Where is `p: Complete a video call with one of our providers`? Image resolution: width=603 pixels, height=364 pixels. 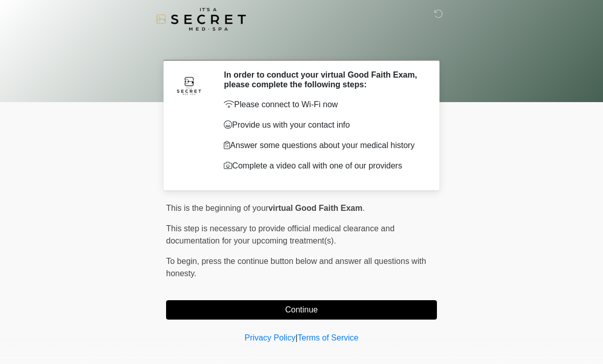
p: Complete a video call with one of our providers is located at coordinates (322, 166).